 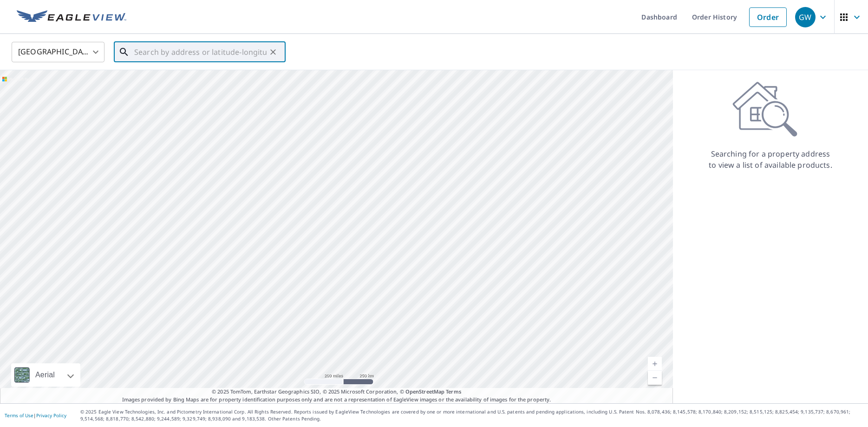 What do you see at coordinates (806, 18) in the screenshot?
I see `div: GW` at bounding box center [806, 18].